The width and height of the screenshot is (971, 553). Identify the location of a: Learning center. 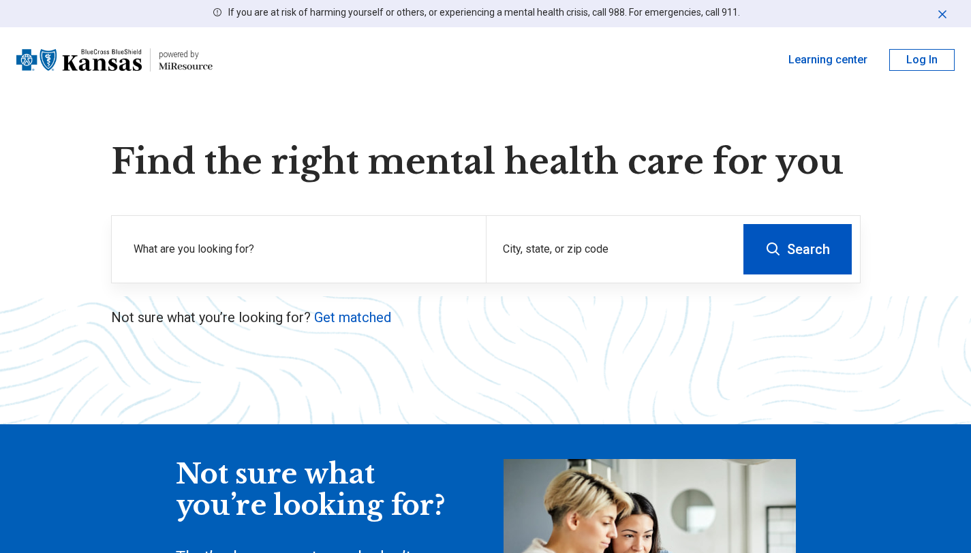
(828, 60).